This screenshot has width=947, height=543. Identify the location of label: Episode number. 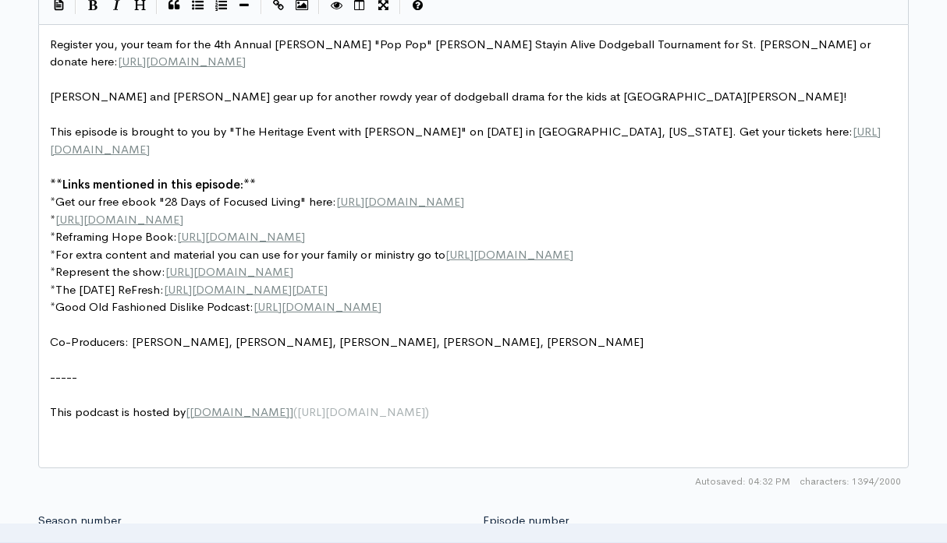
(525, 521).